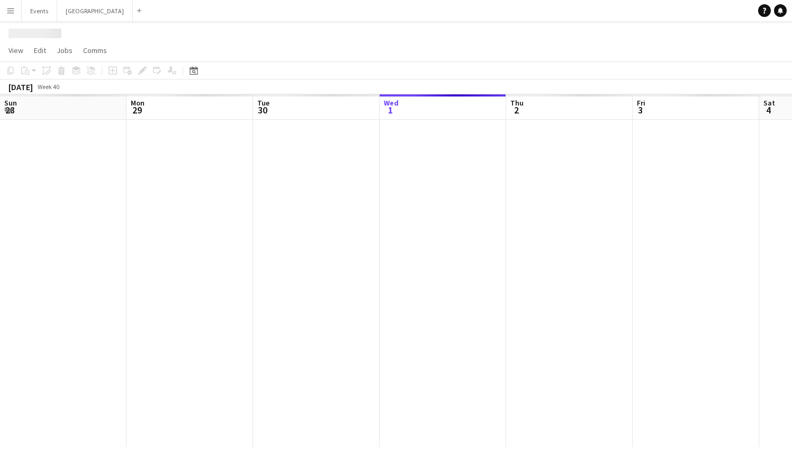  What do you see at coordinates (770, 103) in the screenshot?
I see `span: Sat` at bounding box center [770, 103].